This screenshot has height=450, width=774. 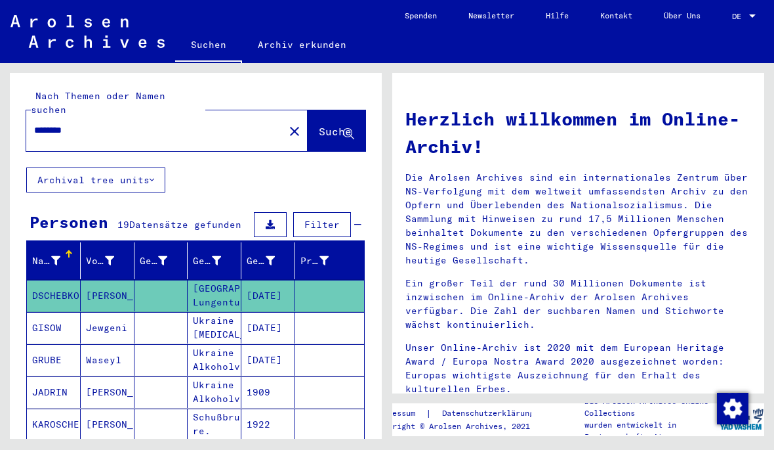 I want to click on div: Personen, so click(x=69, y=222).